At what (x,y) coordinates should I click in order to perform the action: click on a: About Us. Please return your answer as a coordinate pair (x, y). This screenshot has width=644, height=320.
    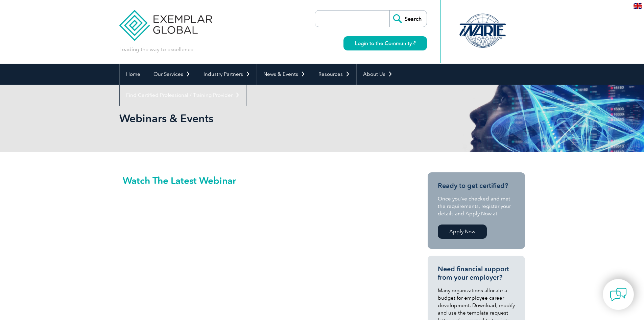
    Looking at the image, I should click on (378, 74).